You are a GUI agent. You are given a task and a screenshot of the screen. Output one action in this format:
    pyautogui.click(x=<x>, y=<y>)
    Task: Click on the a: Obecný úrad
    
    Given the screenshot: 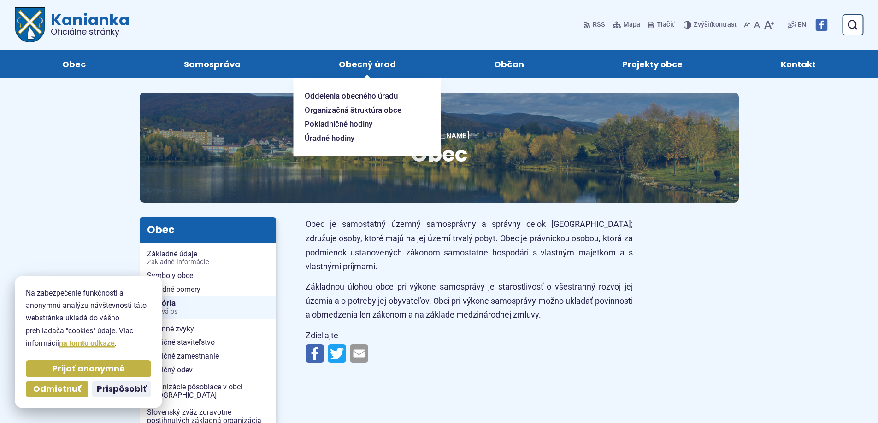 What is the action you would take?
    pyautogui.click(x=367, y=64)
    